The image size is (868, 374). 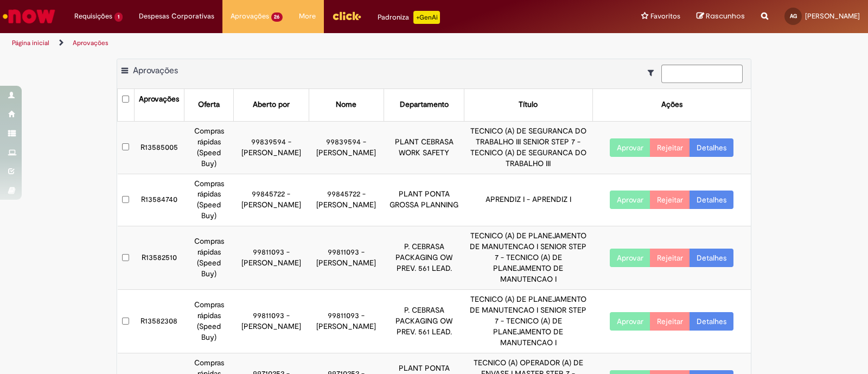 I want to click on p: +GenAi, so click(x=426, y=17).